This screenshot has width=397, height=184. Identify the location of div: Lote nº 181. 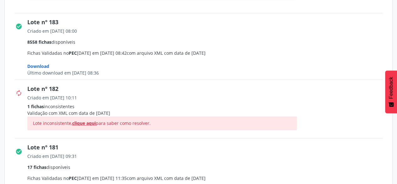
(207, 147).